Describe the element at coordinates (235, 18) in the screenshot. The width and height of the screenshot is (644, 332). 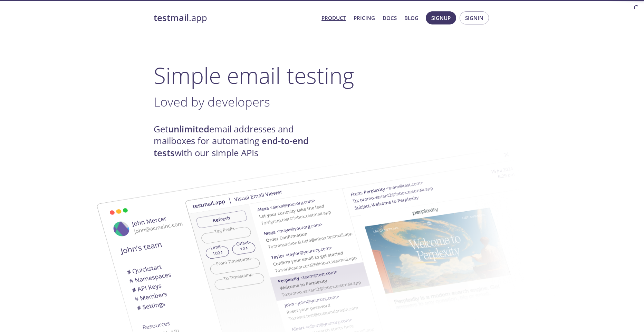
I see `a: testmail.app` at that location.